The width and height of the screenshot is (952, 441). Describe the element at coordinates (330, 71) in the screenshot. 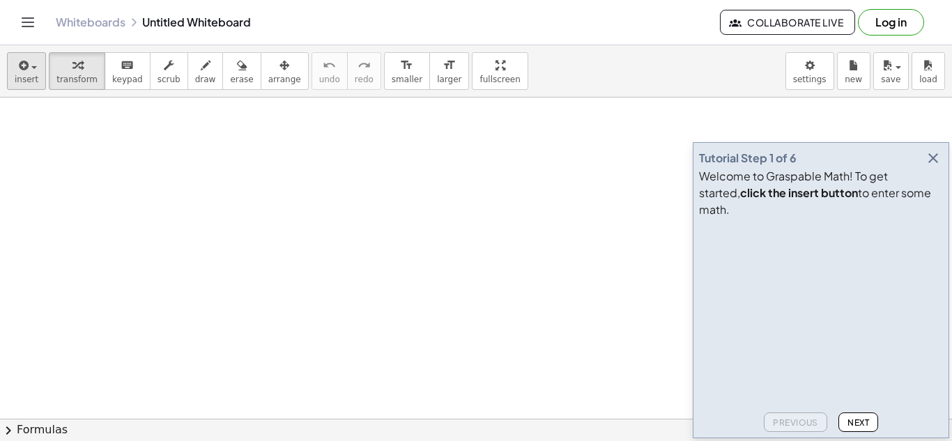

I see `button: undoundo` at that location.